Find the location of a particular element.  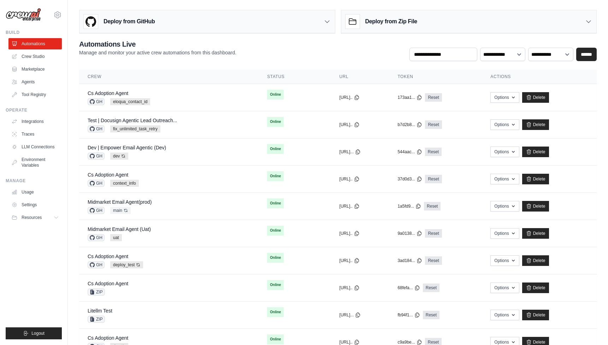

button: Logout is located at coordinates (34, 333).